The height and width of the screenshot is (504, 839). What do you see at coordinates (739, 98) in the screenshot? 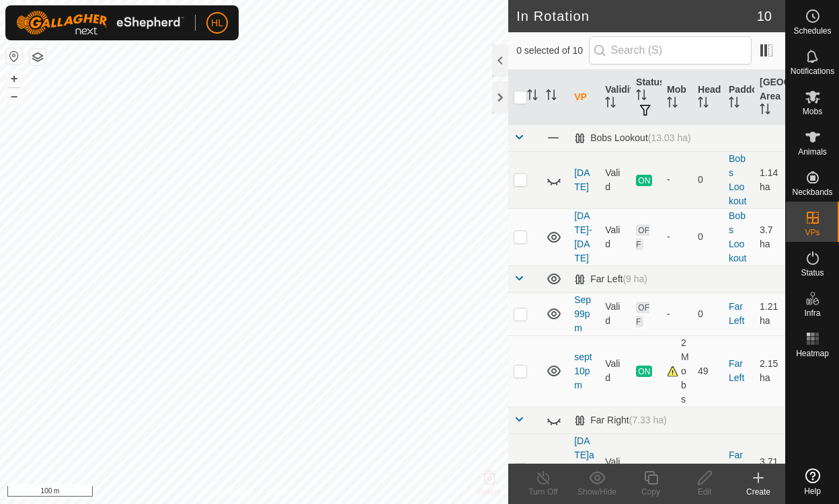
I see `th: Paddock` at bounding box center [739, 98].